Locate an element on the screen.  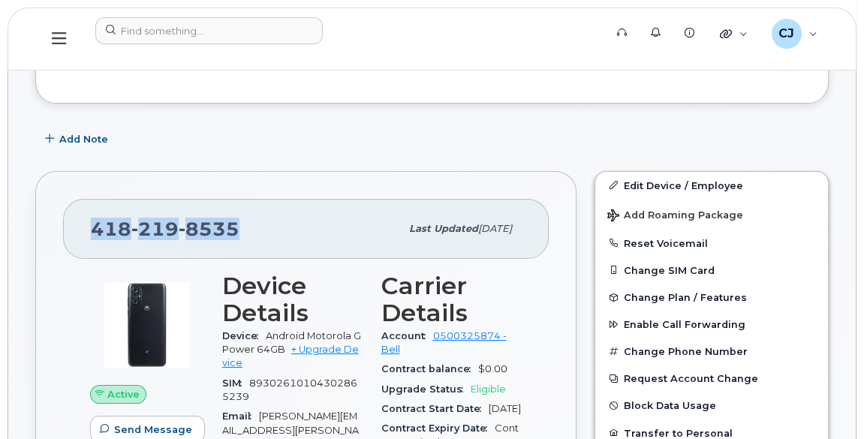
img: image20231002-3703462-1rwy8cr.jpeg is located at coordinates (147, 325).